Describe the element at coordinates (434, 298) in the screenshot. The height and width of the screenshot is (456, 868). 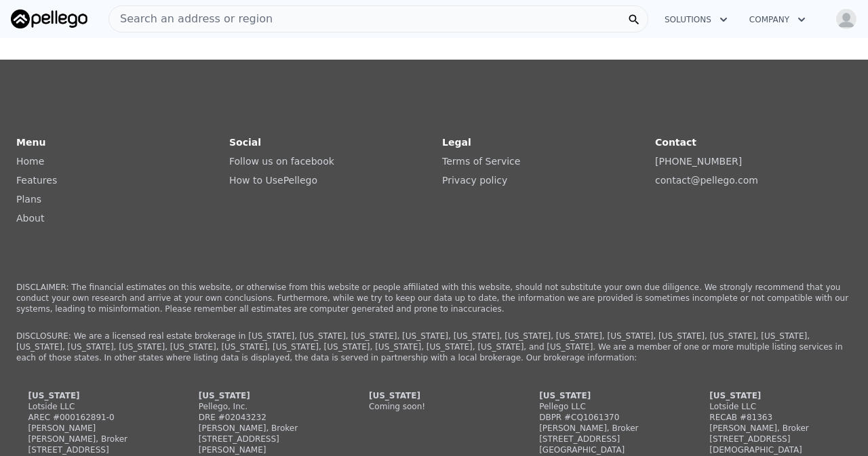
I see `p: DISCLAIMER: The financial estimates on this website, or otherwise from this website or people aff...` at that location.